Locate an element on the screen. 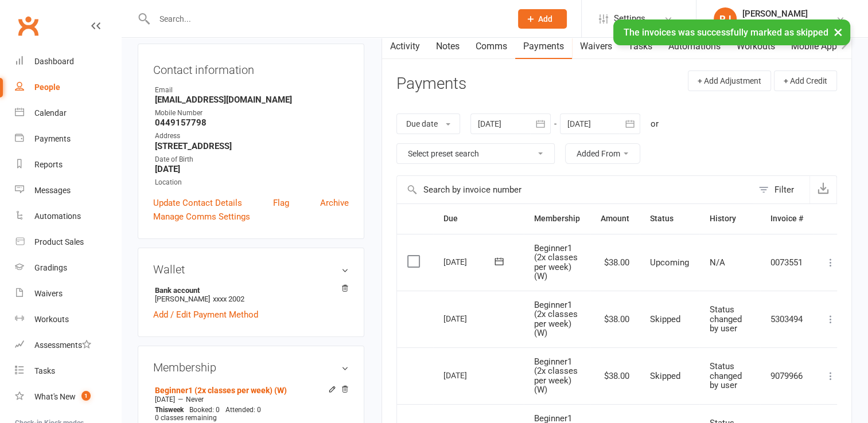 The image size is (868, 423). th: Amount is located at coordinates (615, 219).